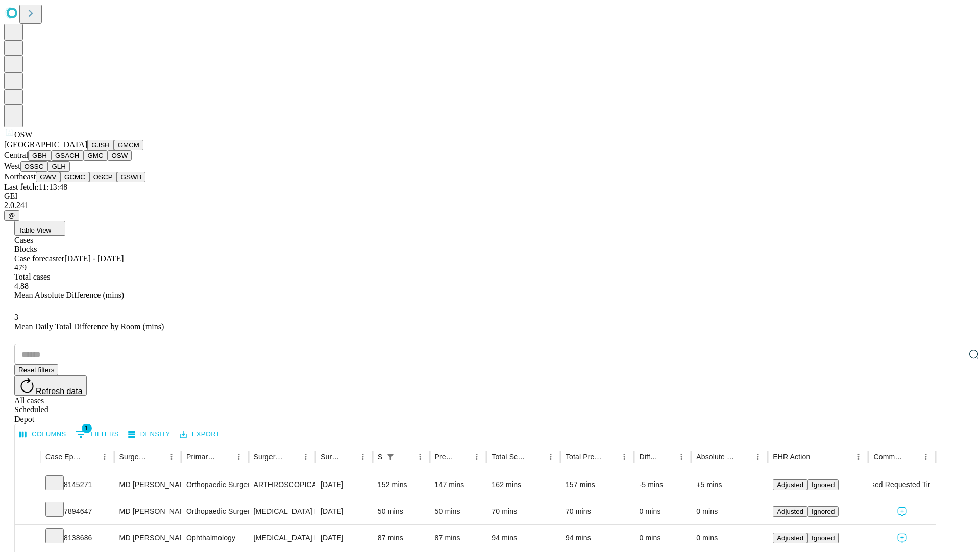 The width and height of the screenshot is (980, 552). What do you see at coordinates (59, 391) in the screenshot?
I see `span: Refresh data` at bounding box center [59, 391].